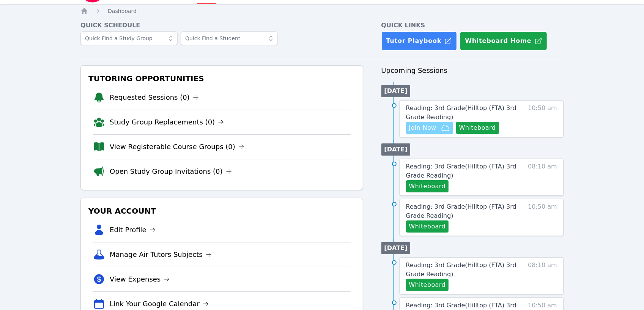 This screenshot has width=644, height=310. I want to click on h3: Tutoring Opportunities, so click(221, 78).